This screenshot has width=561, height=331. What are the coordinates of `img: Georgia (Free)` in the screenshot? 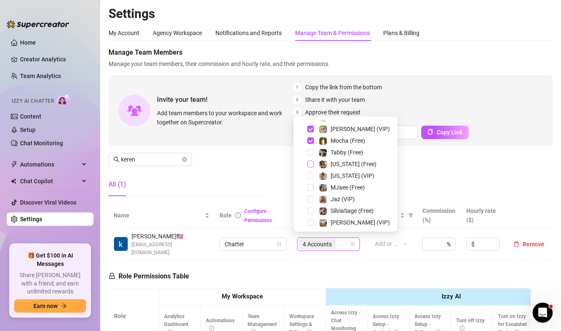 It's located at (323, 165).